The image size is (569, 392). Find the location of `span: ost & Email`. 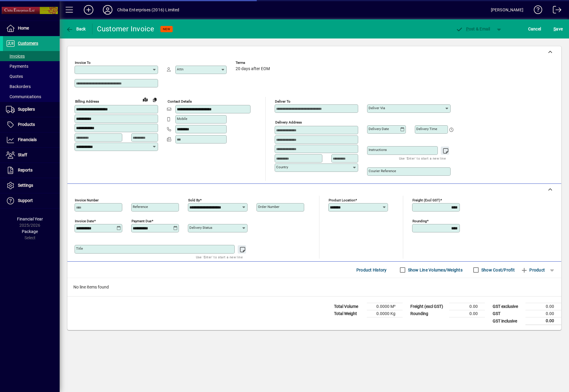

span: ost & Email is located at coordinates (473, 29).